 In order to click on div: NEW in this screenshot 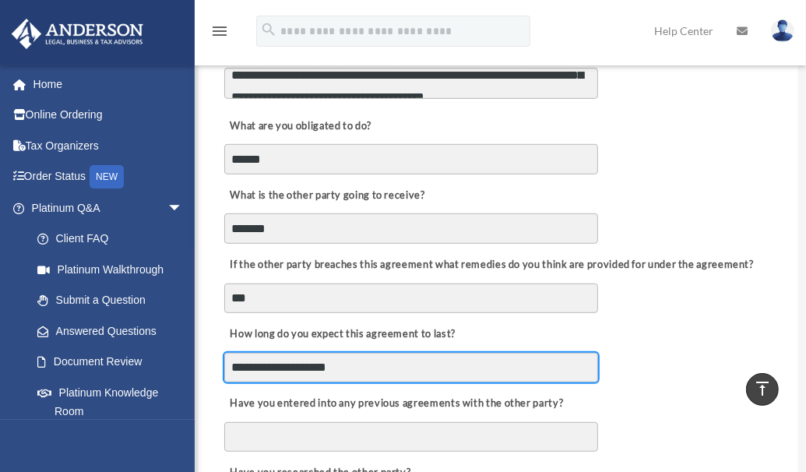, I will do `click(107, 177)`.